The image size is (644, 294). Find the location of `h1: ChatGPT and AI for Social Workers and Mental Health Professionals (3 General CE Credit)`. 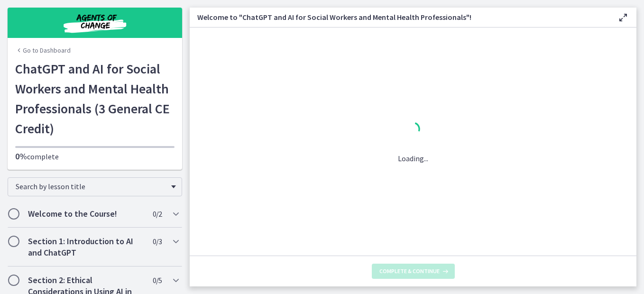

h1: ChatGPT and AI for Social Workers and Mental Health Professionals (3 General CE Credit) is located at coordinates (95, 99).